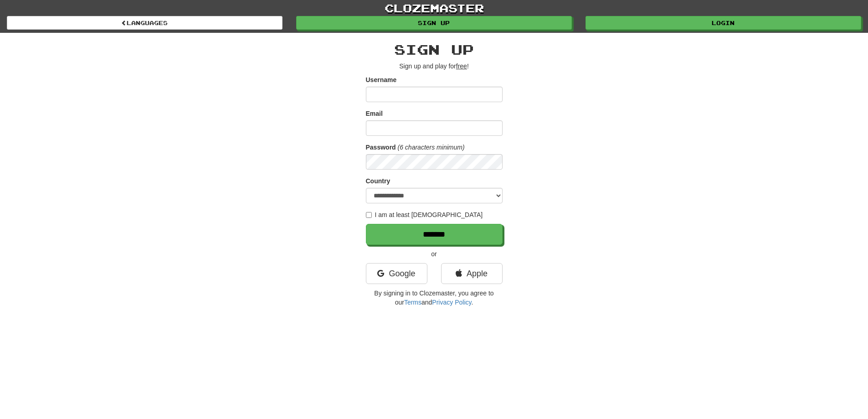  What do you see at coordinates (382, 80) in the screenshot?
I see `label: Username` at bounding box center [382, 80].